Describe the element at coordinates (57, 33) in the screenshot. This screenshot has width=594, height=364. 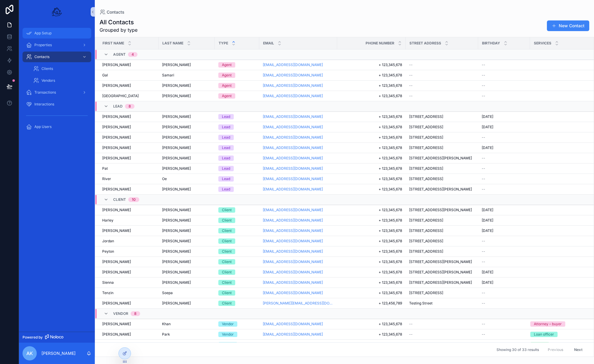
I see `a: App Setup` at that location.